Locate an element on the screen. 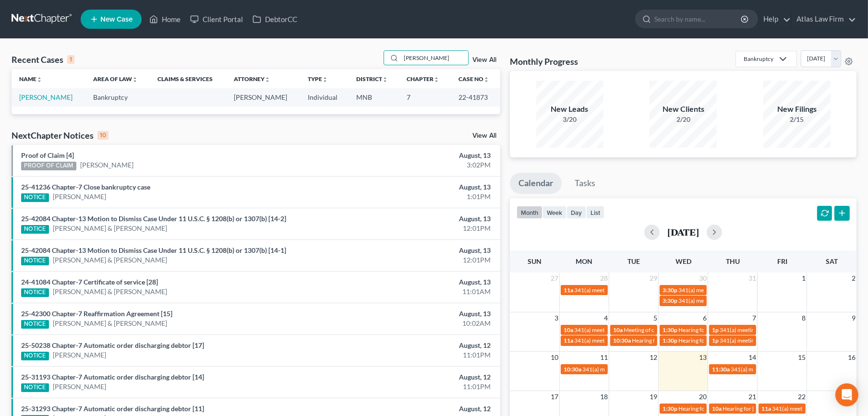 The width and height of the screenshot is (868, 416). span: 7 is located at coordinates (754, 318).